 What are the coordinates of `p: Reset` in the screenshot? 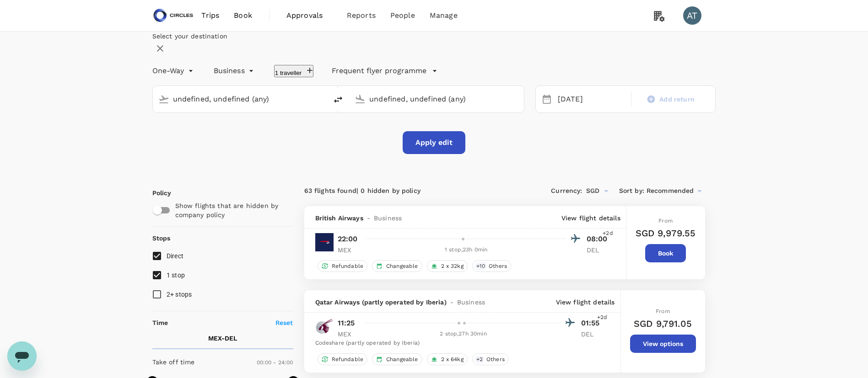 It's located at (284, 323).